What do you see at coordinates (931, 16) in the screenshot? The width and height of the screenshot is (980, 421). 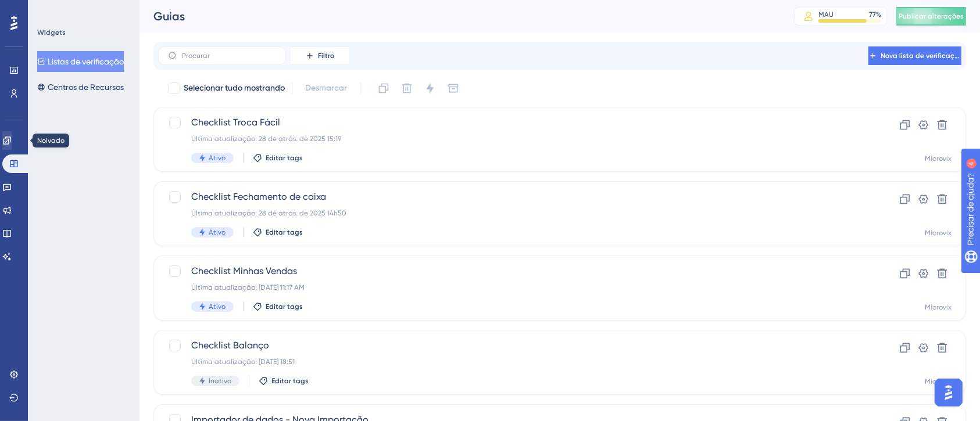 I see `button: Publicar alterações` at bounding box center [931, 16].